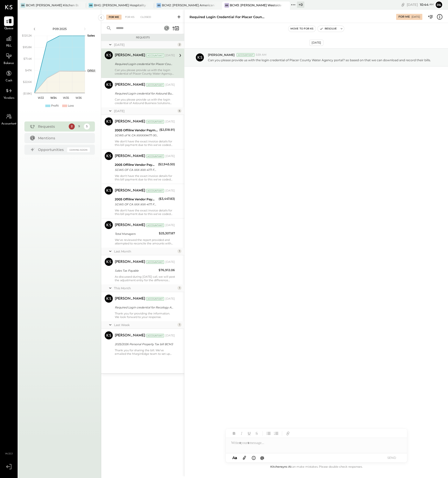 Image resolution: width=448 pixels, height=478 pixels. I want to click on div: ($3,447.83), so click(167, 199).